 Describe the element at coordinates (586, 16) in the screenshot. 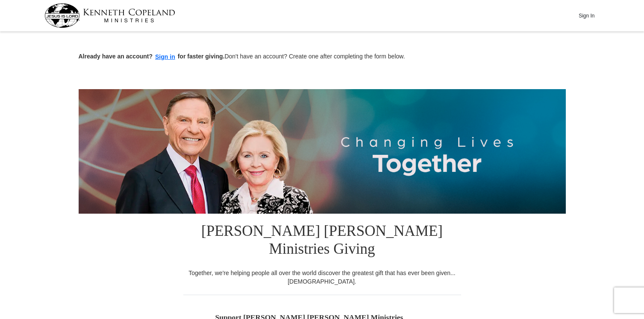

I see `button: Sign In` at that location.